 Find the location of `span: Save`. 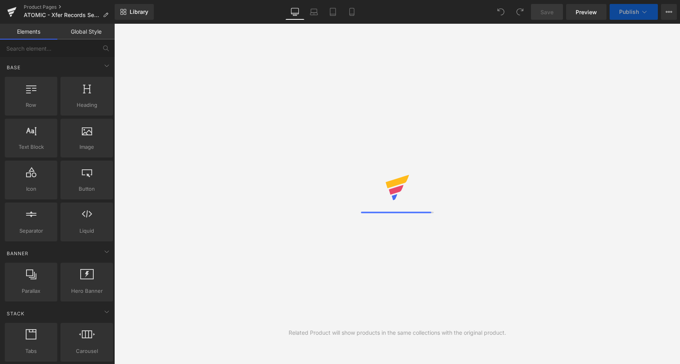

span: Save is located at coordinates (547, 12).